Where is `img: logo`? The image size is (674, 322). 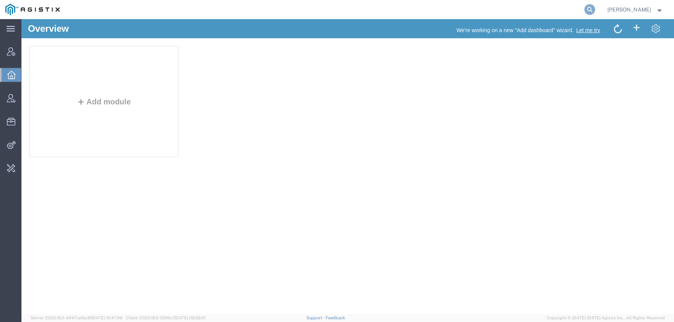
img: logo is located at coordinates (33, 10).